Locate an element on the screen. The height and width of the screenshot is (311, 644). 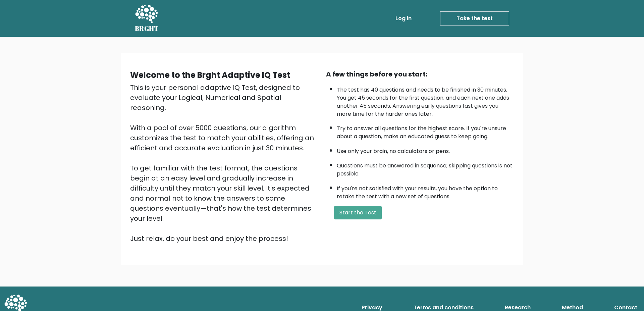
li: Questions must be answered in sequence; skipping questions is not possible. is located at coordinates (425, 168).